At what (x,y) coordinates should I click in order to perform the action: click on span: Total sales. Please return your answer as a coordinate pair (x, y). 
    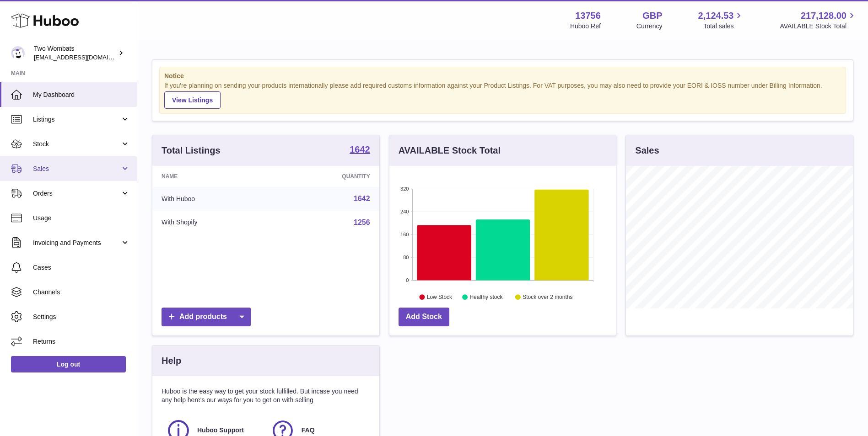
    Looking at the image, I should click on (723, 26).